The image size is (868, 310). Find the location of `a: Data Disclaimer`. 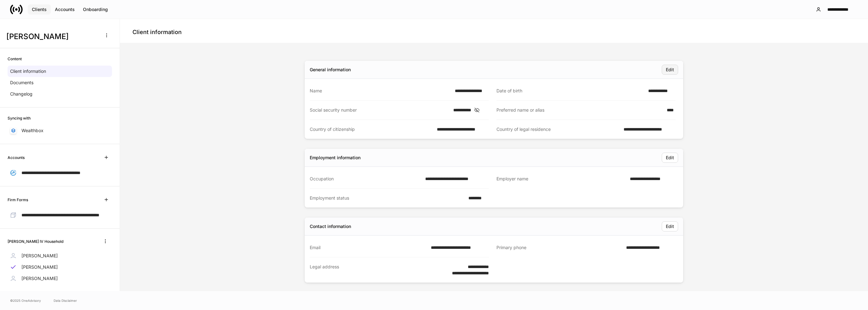

a: Data Disclaimer is located at coordinates (65, 300).